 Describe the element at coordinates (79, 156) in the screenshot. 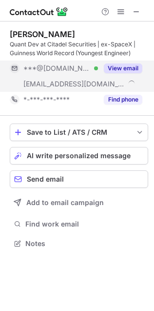

I see `span: AI write personalized message` at that location.